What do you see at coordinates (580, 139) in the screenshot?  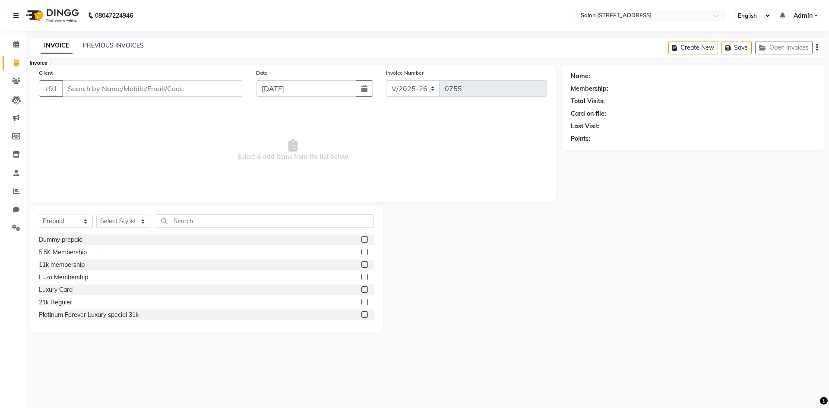 I see `div: Points:` at bounding box center [580, 139].